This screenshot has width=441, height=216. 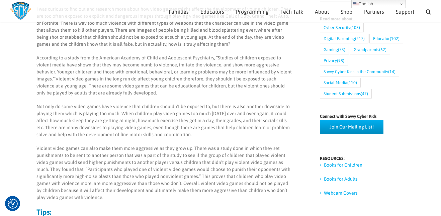 I want to click on span: (98), so click(x=340, y=60).